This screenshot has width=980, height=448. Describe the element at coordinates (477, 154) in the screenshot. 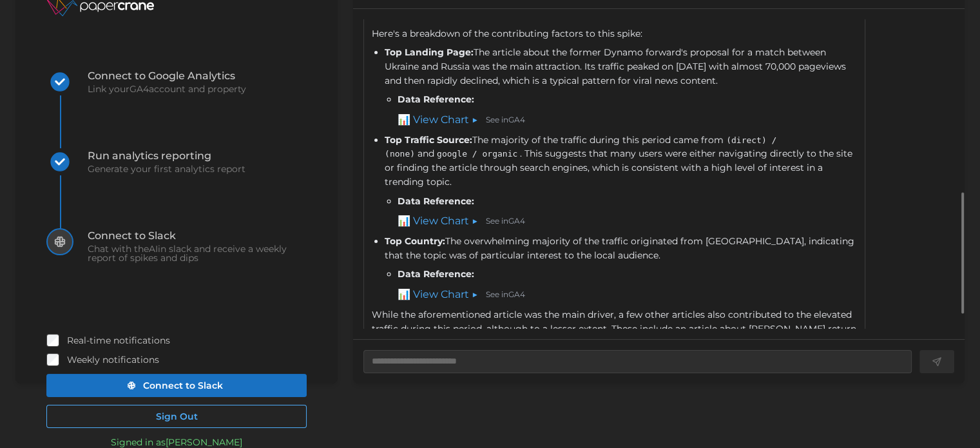

I see `code: google / organic` at that location.